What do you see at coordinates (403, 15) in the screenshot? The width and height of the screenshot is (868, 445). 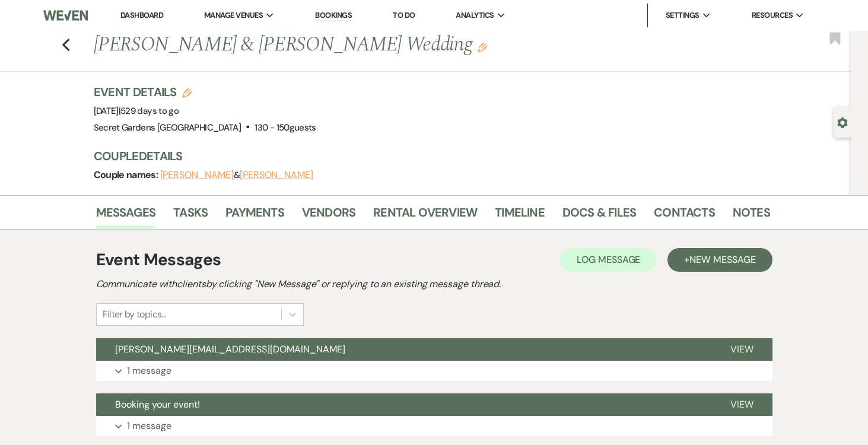 I see `a: To Do` at bounding box center [403, 15].